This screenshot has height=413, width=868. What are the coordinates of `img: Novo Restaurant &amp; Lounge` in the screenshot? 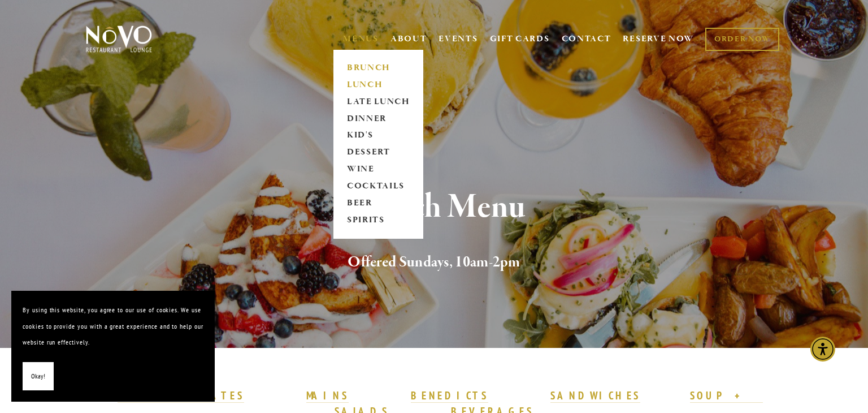 It's located at (119, 39).